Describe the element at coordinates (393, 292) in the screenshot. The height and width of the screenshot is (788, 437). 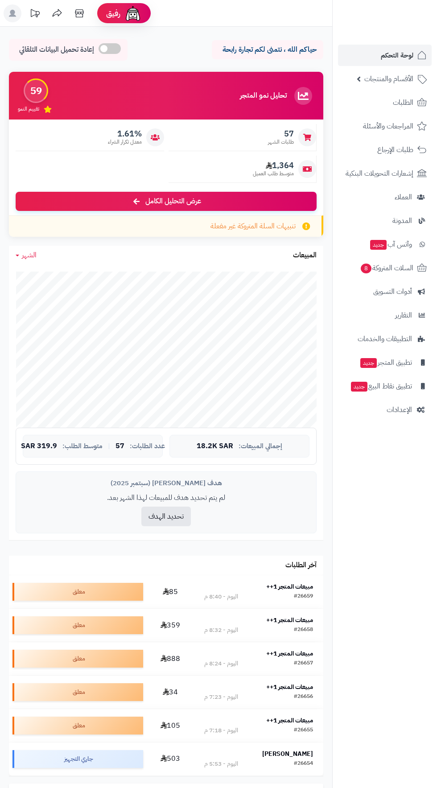
I see `span: أدوات التسويق` at that location.